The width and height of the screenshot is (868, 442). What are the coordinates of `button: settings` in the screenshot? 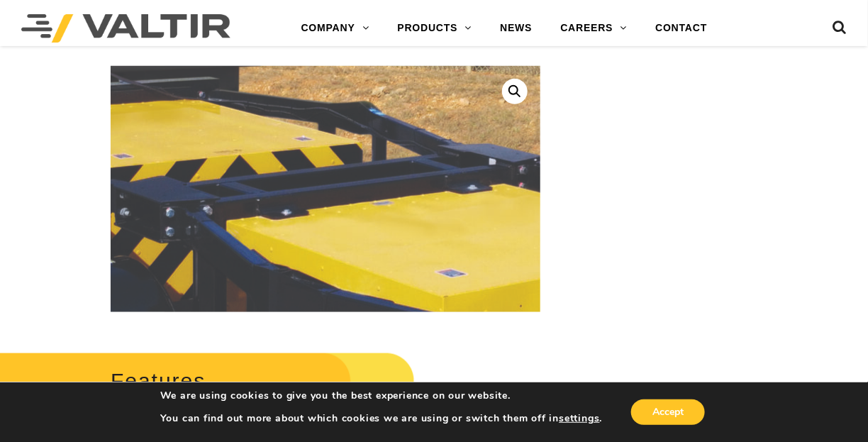 It's located at (579, 419).